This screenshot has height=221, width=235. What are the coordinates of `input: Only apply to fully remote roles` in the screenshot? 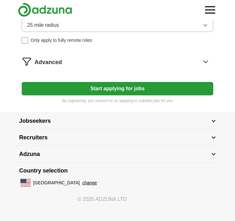 It's located at (25, 41).